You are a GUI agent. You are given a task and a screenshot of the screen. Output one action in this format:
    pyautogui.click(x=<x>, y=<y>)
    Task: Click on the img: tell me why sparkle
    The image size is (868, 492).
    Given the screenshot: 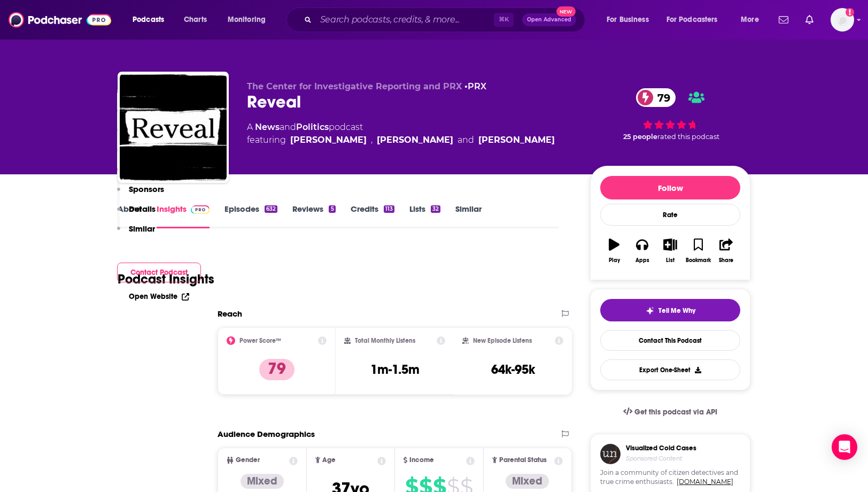 What is the action you would take?
    pyautogui.click(x=650, y=311)
    